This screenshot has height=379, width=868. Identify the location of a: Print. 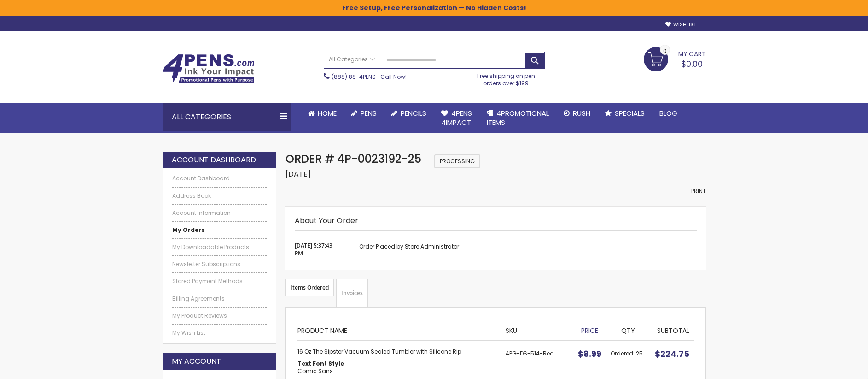
(699, 191).